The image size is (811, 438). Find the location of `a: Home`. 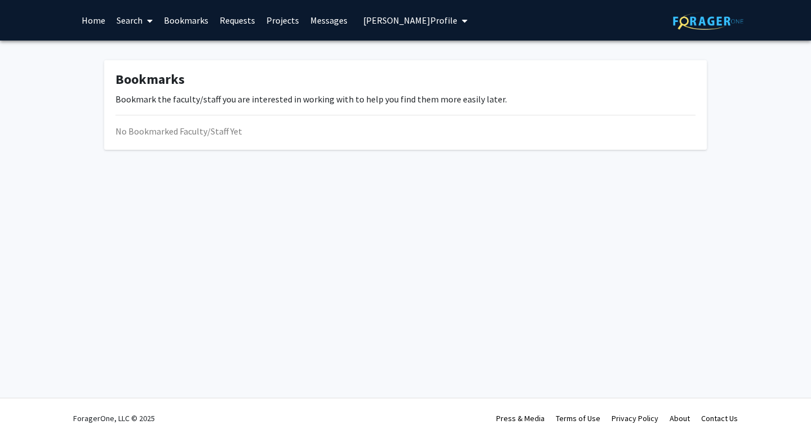

a: Home is located at coordinates (94, 20).